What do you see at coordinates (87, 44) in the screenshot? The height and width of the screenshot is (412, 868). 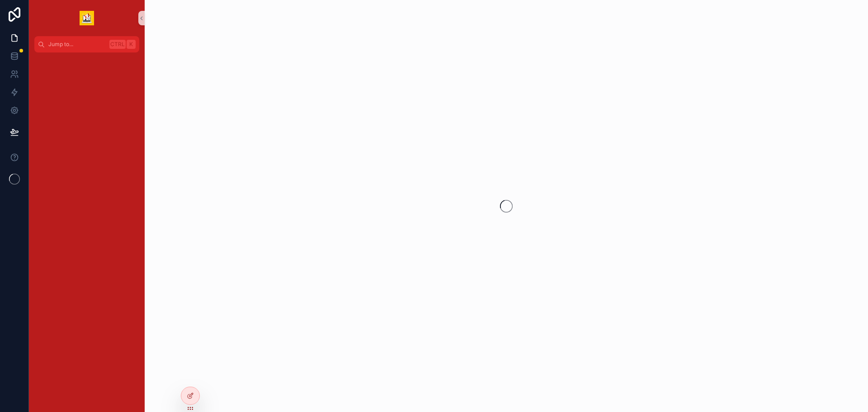 I see `button: Jump to...CtrlK` at bounding box center [87, 44].